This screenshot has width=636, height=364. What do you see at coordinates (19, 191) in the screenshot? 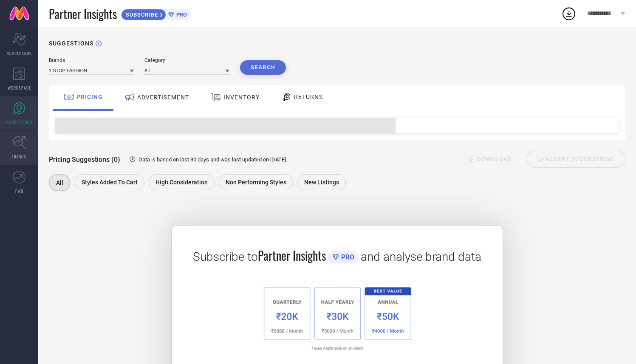
I see `span: FWD` at bounding box center [19, 191].